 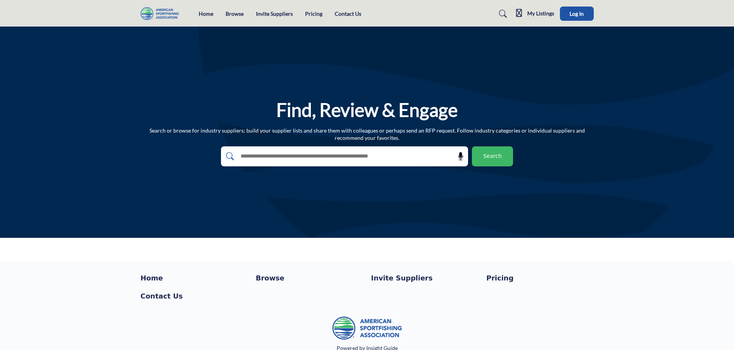 I want to click on img: No Site Logo, so click(x=367, y=328).